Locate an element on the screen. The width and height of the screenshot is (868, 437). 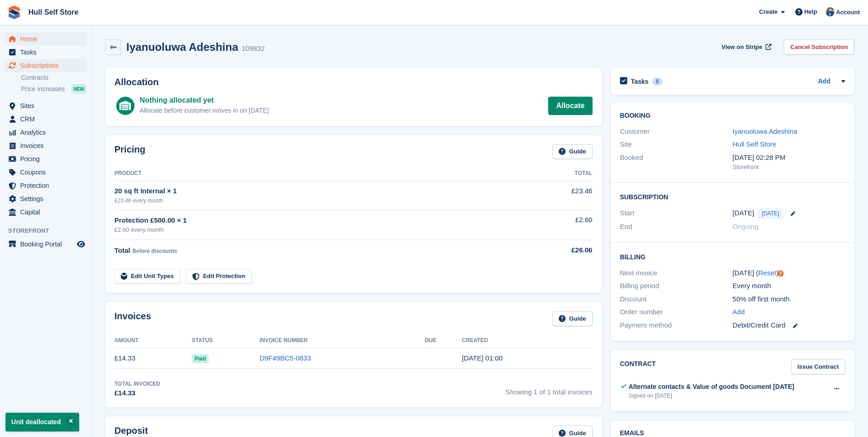
div: Protection £500.00 × 1 is located at coordinates (322, 220).